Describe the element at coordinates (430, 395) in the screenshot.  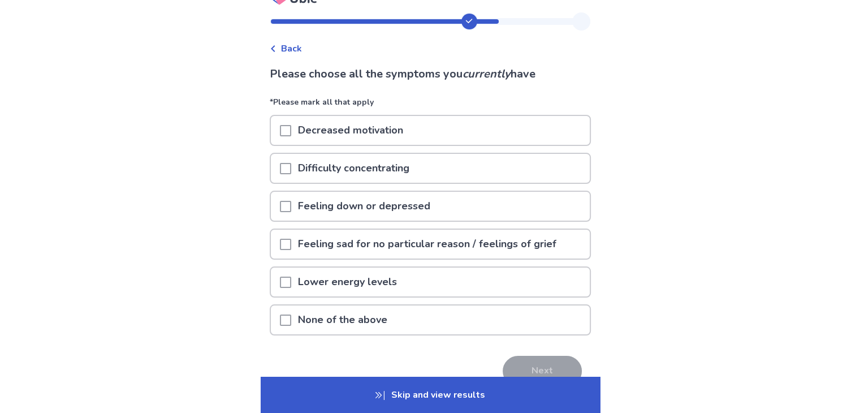
I see `p: Skip and view results` at that location.